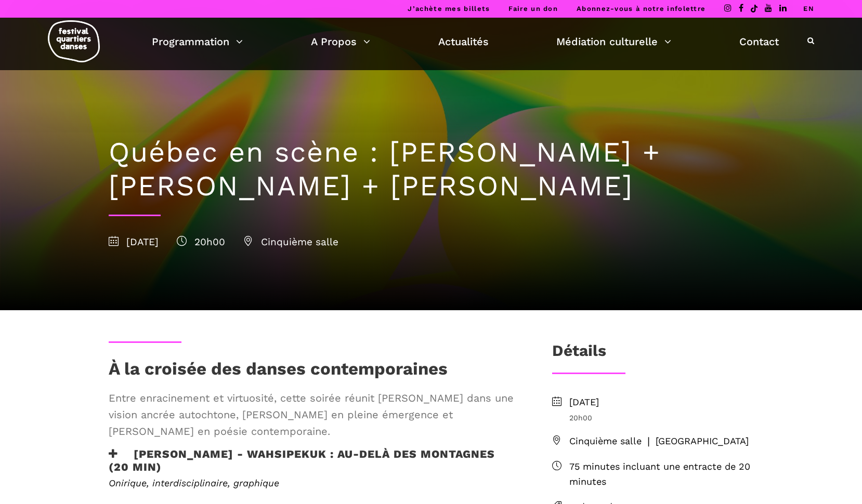  What do you see at coordinates (291, 241) in the screenshot?
I see `span: Cinquième salle` at bounding box center [291, 241].